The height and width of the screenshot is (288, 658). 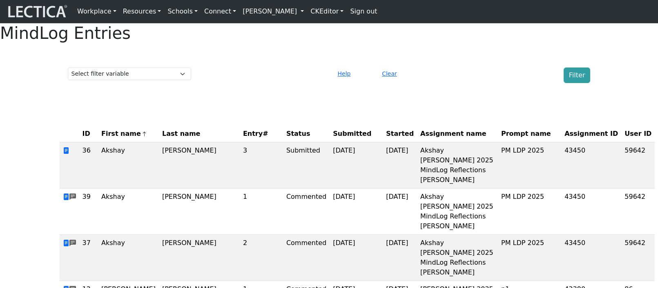 I want to click on td: 36, so click(x=89, y=165).